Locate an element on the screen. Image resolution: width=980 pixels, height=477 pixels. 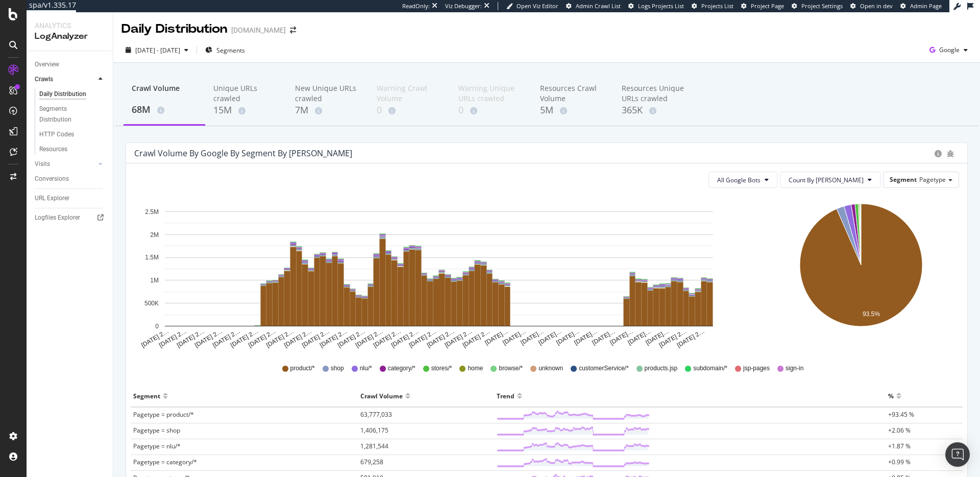
span: Segments is located at coordinates (231, 50).